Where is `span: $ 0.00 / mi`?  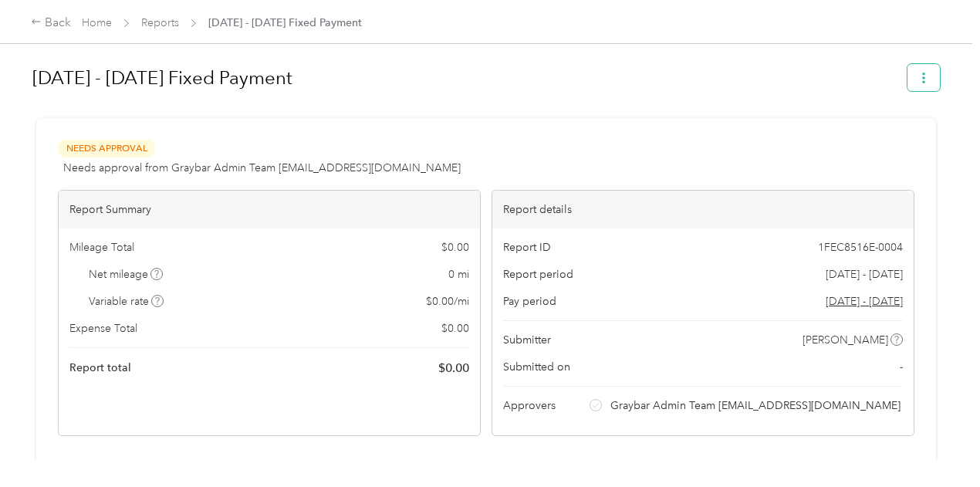
span: $ 0.00 / mi is located at coordinates (447, 301).